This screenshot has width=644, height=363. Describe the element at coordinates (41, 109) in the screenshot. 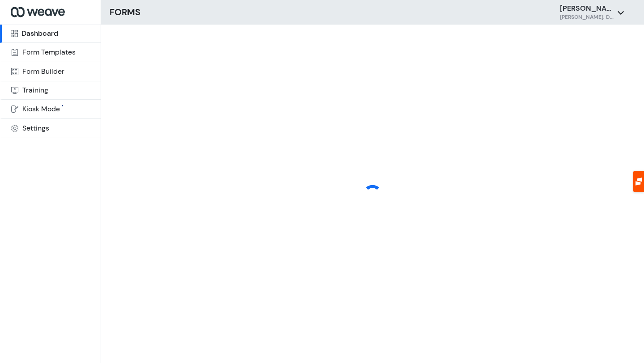

I see `div: Kiosk Mode` at that location.